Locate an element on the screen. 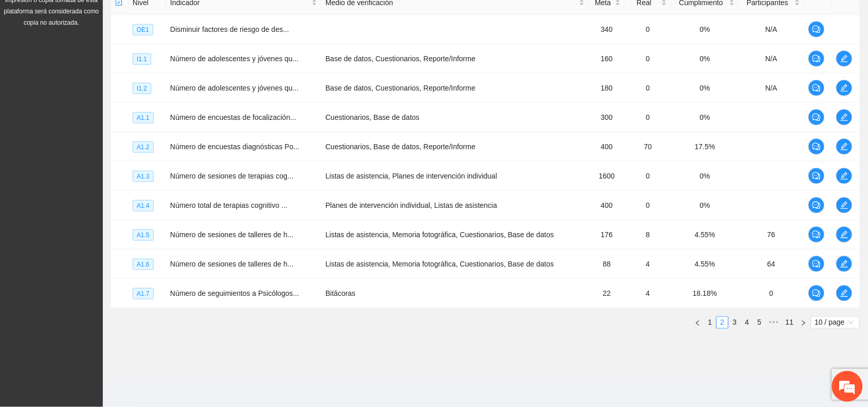 This screenshot has width=868, height=407. a: 11 is located at coordinates (790, 323).